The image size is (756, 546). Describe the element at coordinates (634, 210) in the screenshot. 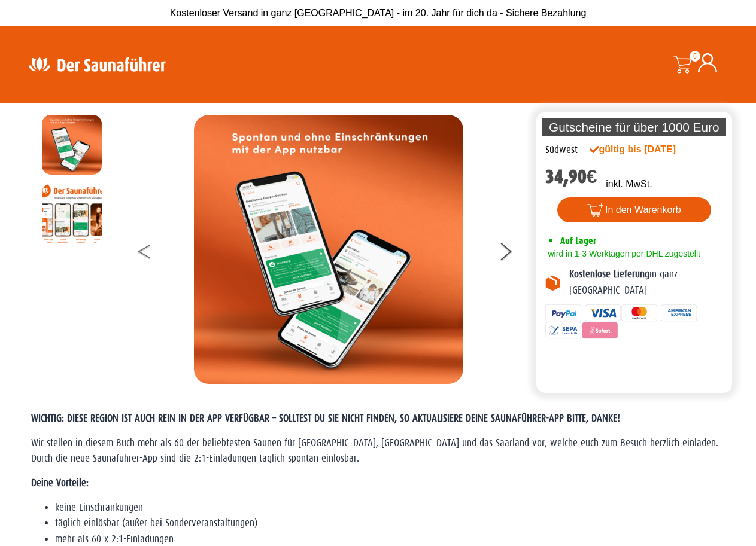

I see `button: In den Warenkorb` at that location.